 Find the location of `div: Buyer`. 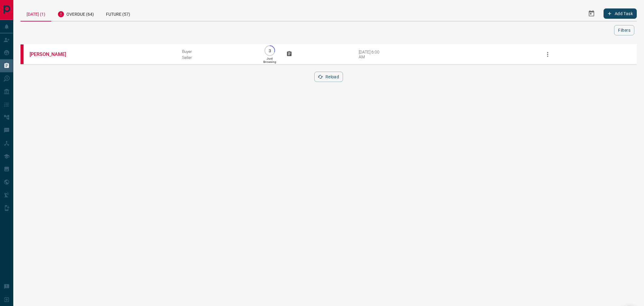

div: Buyer is located at coordinates (217, 51).